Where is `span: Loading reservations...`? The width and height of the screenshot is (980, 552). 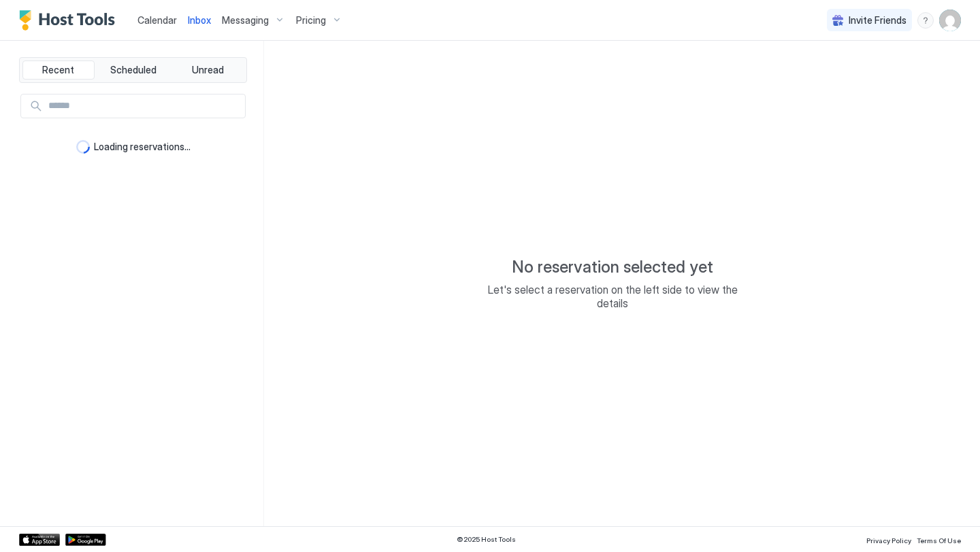
span: Loading reservations... is located at coordinates (142, 147).